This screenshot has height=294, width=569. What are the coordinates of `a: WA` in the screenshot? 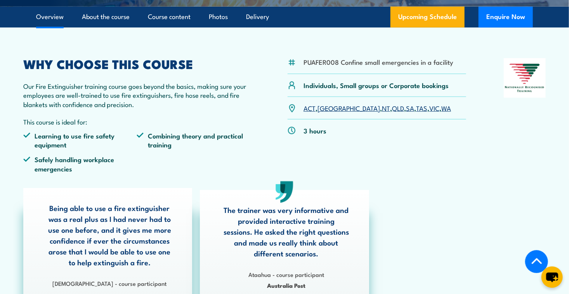 It's located at (446, 108).